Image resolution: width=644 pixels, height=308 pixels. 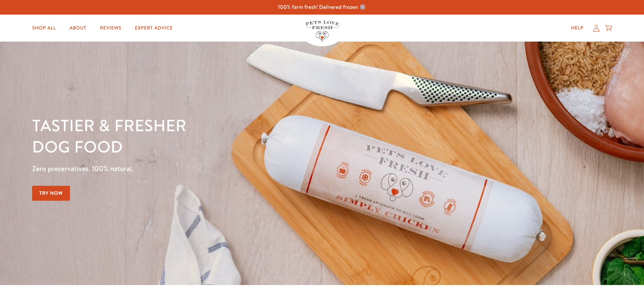 What do you see at coordinates (154, 28) in the screenshot?
I see `a: Expert Advice` at bounding box center [154, 28].